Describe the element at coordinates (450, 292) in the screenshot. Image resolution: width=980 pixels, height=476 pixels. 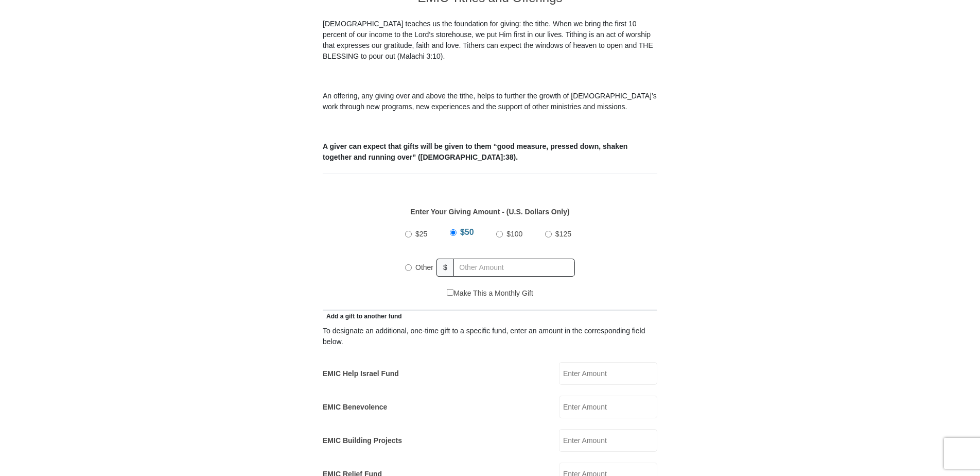
I see `input: Make This a Monthly Gift` at that location.